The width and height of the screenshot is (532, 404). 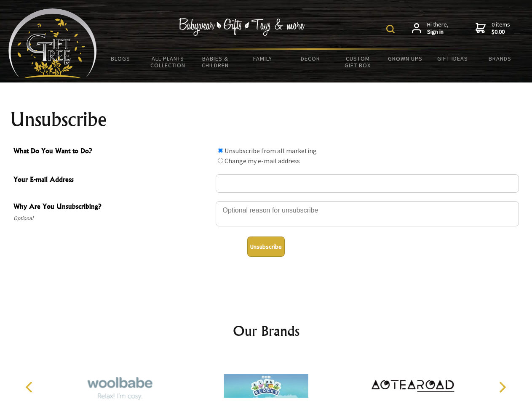 What do you see at coordinates (168, 62) in the screenshot?
I see `a: All Plants Collection` at bounding box center [168, 62].